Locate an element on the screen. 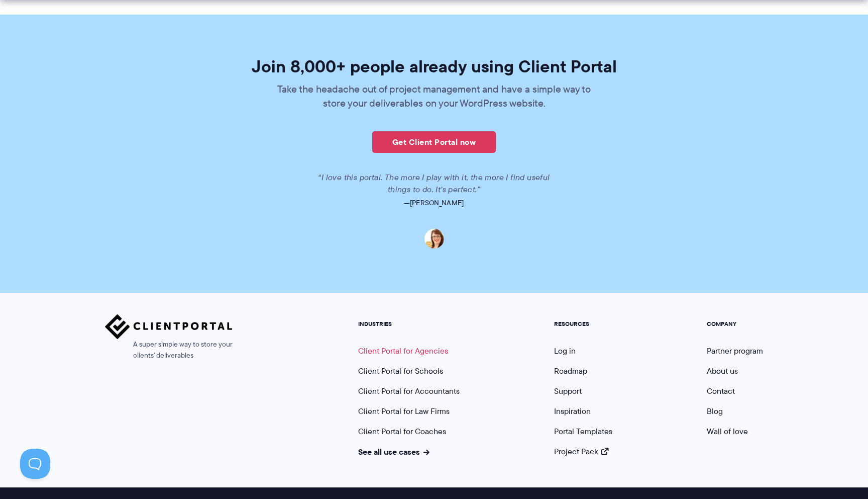 Image resolution: width=868 pixels, height=499 pixels. a: Contact is located at coordinates (721, 390).